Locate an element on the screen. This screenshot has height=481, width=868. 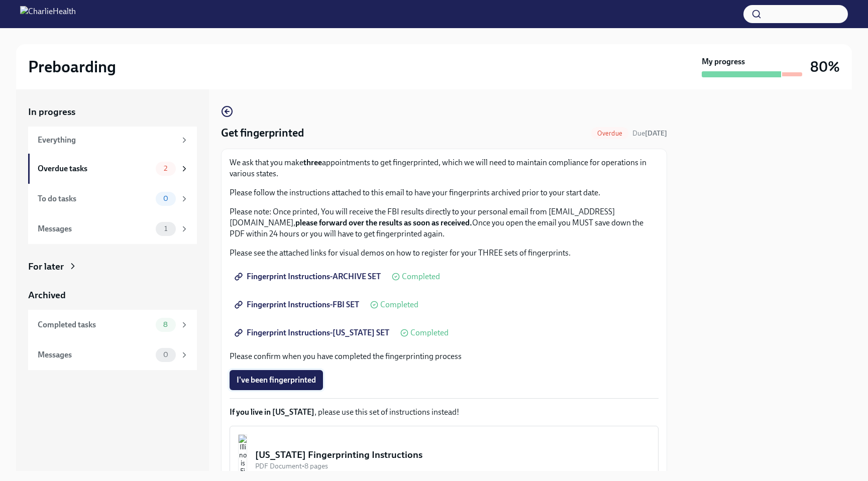
div: PDF Document • 8 pages is located at coordinates (453, 466).